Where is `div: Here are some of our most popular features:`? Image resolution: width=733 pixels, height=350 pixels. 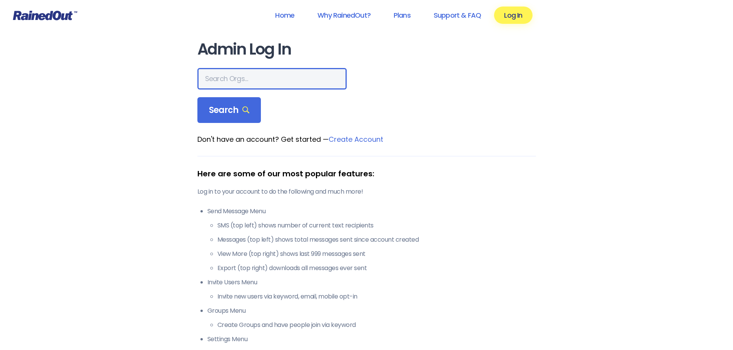
div: Here are some of our most popular features: is located at coordinates (367, 174).